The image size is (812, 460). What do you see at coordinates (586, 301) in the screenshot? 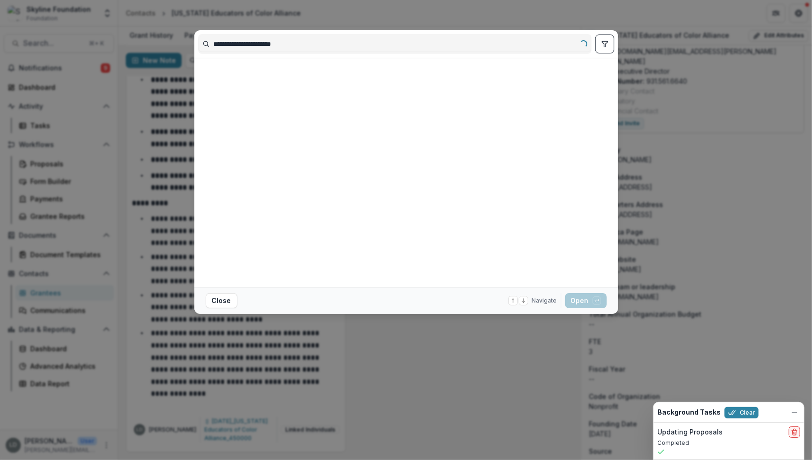
I see `button: Open` at bounding box center [586, 301].